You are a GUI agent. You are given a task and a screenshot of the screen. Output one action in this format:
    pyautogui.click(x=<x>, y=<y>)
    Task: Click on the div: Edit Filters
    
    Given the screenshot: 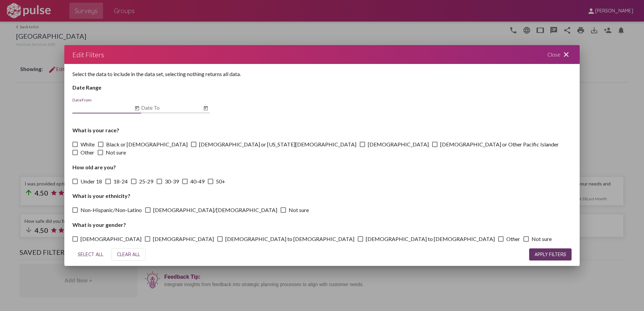 What is the action you would take?
    pyautogui.click(x=88, y=55)
    